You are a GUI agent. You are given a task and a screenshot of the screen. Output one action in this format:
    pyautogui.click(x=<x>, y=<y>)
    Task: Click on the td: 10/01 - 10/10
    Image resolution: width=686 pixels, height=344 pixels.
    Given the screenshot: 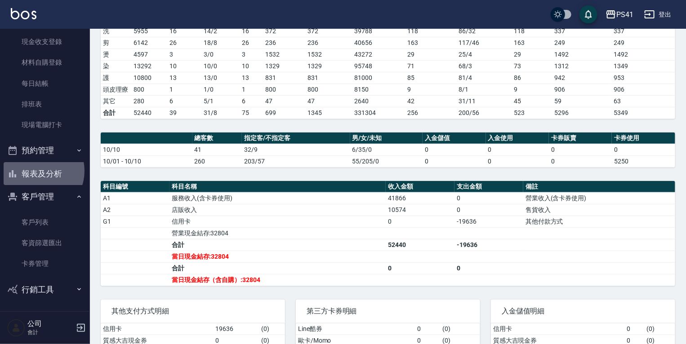 What is the action you would take?
    pyautogui.click(x=147, y=161)
    